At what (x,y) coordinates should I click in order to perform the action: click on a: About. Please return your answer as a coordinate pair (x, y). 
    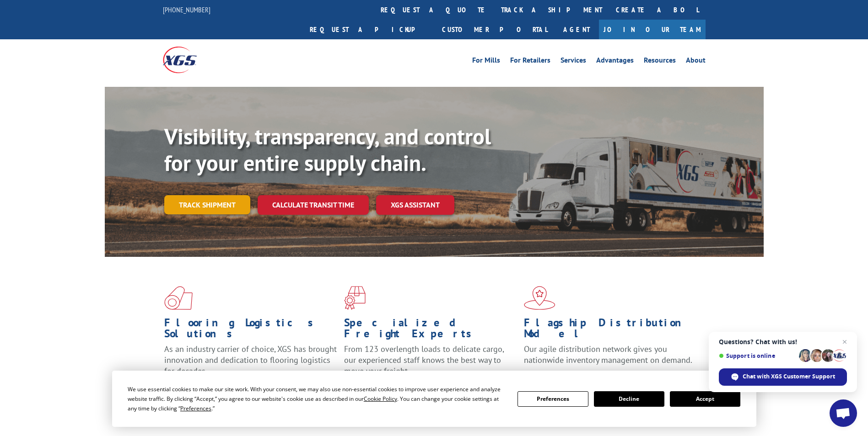
    Looking at the image, I should click on (696, 62).